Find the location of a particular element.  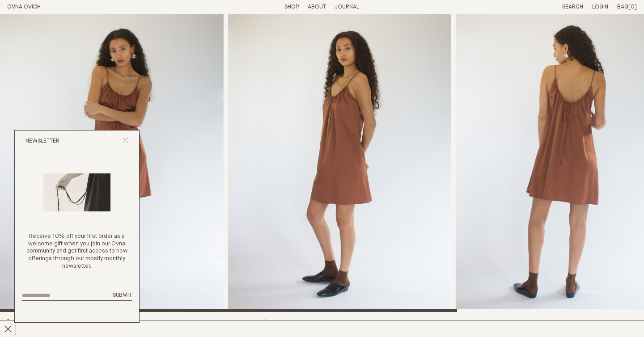

a: Shop is located at coordinates (291, 7).